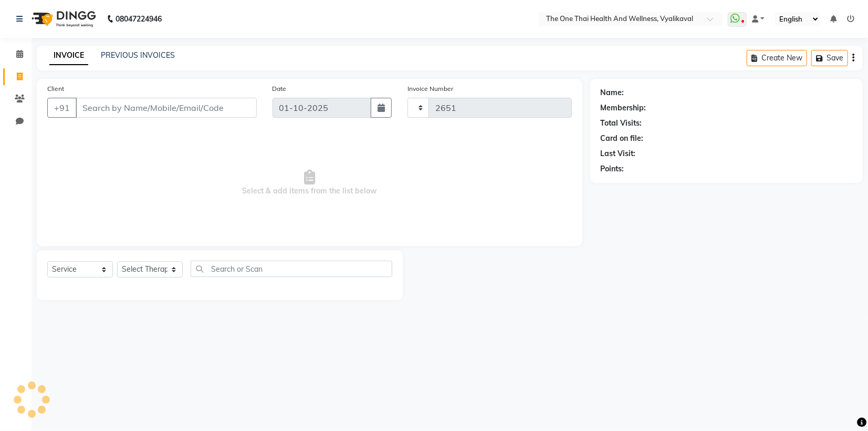 Image resolution: width=868 pixels, height=431 pixels. What do you see at coordinates (622, 138) in the screenshot?
I see `div: Card on file:` at bounding box center [622, 138].